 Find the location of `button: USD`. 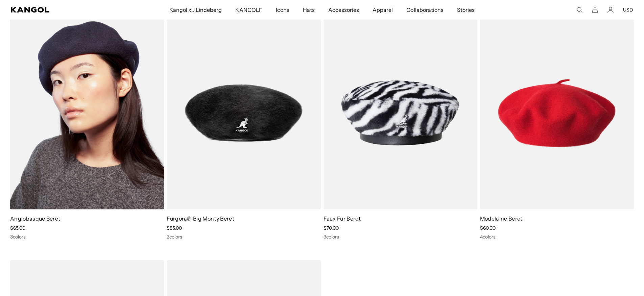

button: USD is located at coordinates (628, 10).